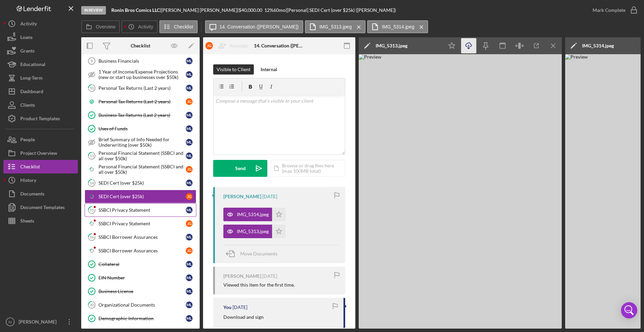  What do you see at coordinates (184, 27) in the screenshot?
I see `label: Checklist` at bounding box center [184, 27].